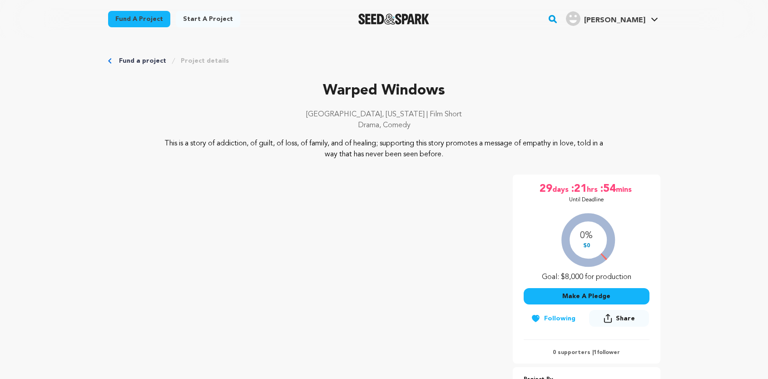 The height and width of the screenshot is (379, 768). I want to click on div: Breadcrumb, so click(384, 61).